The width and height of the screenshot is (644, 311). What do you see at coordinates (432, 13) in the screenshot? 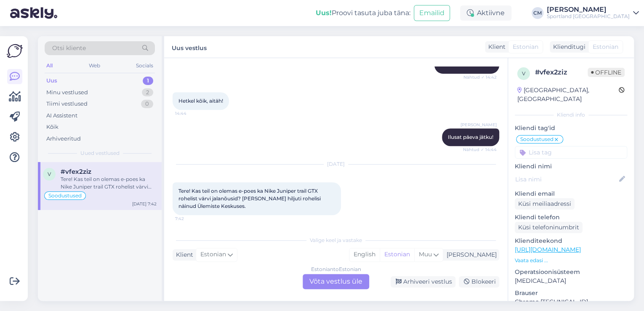
I see `button: Emailid` at bounding box center [432, 13].